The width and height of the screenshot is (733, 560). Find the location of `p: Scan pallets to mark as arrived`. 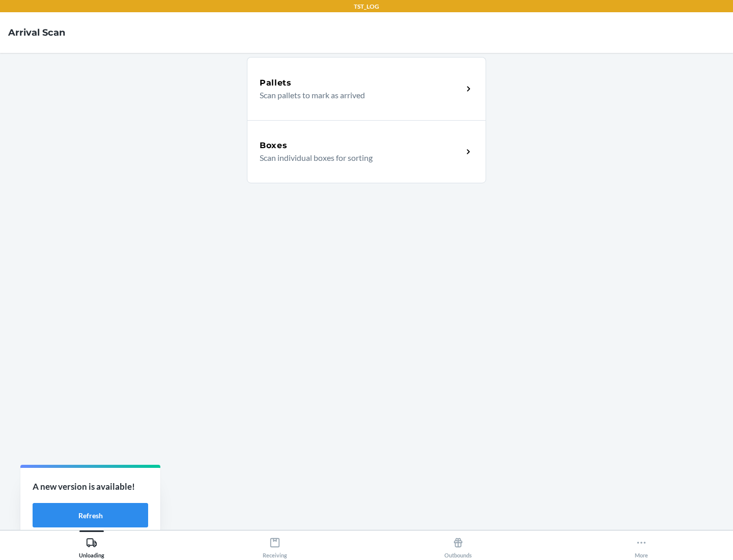

p: Scan pallets to mark as arrived is located at coordinates (357, 96).